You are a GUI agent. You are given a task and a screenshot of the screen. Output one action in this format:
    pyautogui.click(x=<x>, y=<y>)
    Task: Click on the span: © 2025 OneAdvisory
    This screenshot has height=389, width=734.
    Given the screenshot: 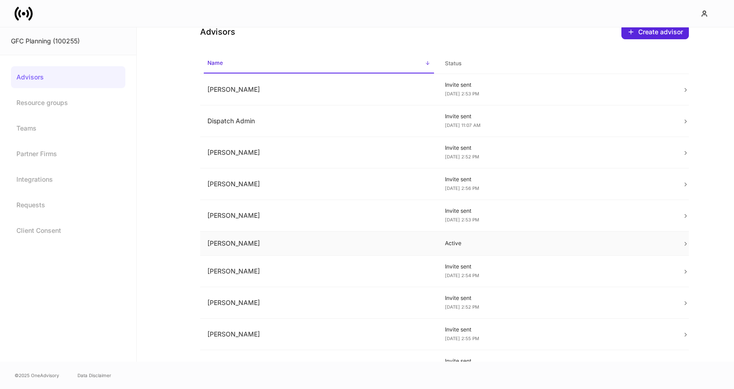 What is the action you would take?
    pyautogui.click(x=37, y=375)
    